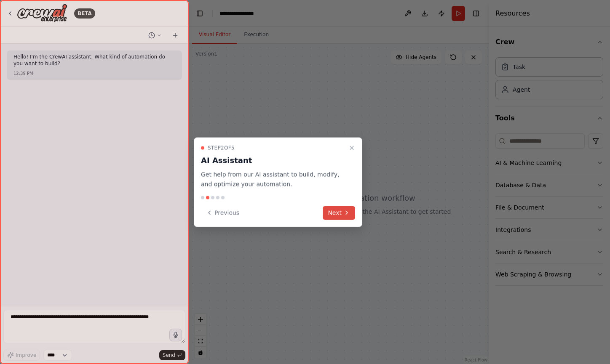  I want to click on button: Hide left sidebar, so click(200, 14).